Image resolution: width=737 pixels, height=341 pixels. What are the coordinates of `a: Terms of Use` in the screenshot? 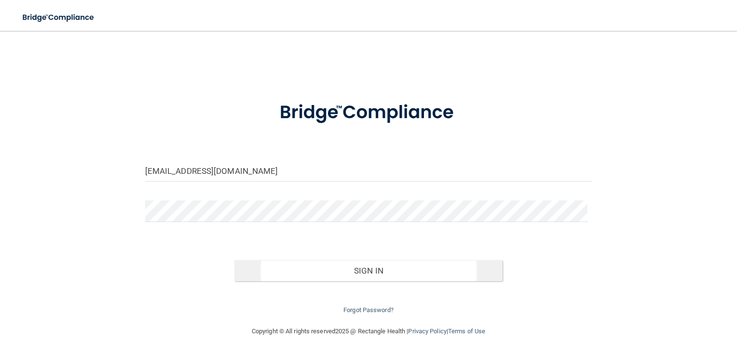 It's located at (466, 331).